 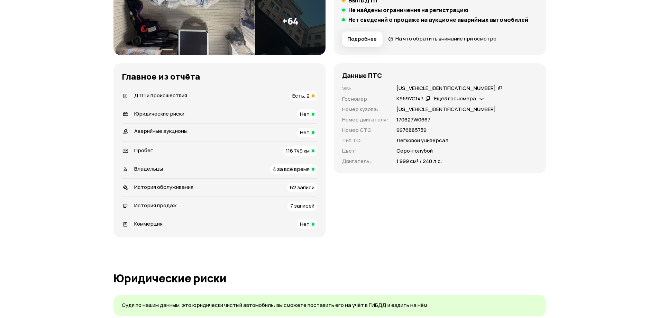 I want to click on h5: Не найдены ограничения на регистрацию, so click(x=408, y=10).